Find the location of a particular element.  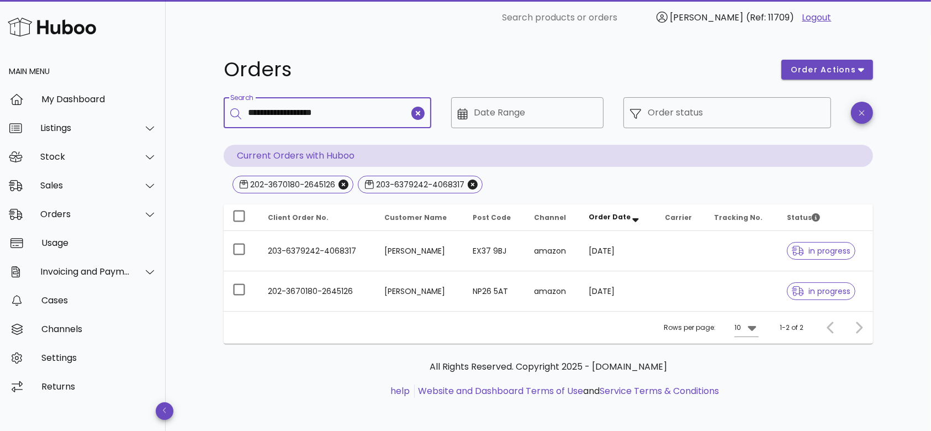

th: Channel is located at coordinates (552, 218).